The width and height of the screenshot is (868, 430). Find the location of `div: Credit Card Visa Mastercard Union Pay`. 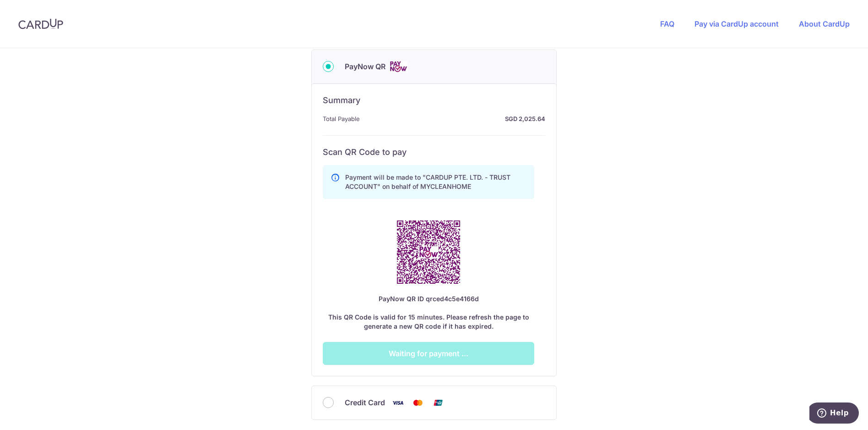

div: Credit Card Visa Mastercard Union Pay is located at coordinates (434, 402).